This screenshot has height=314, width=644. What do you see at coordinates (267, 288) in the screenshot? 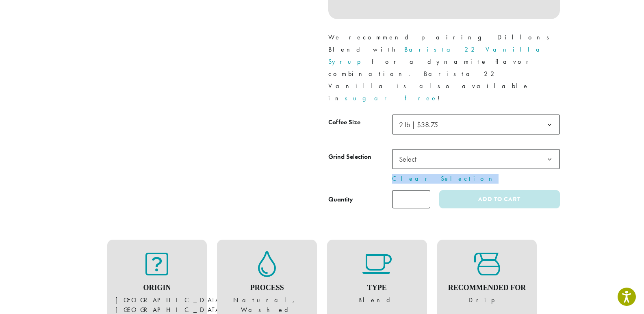
I see `h4: Process` at bounding box center [267, 288].